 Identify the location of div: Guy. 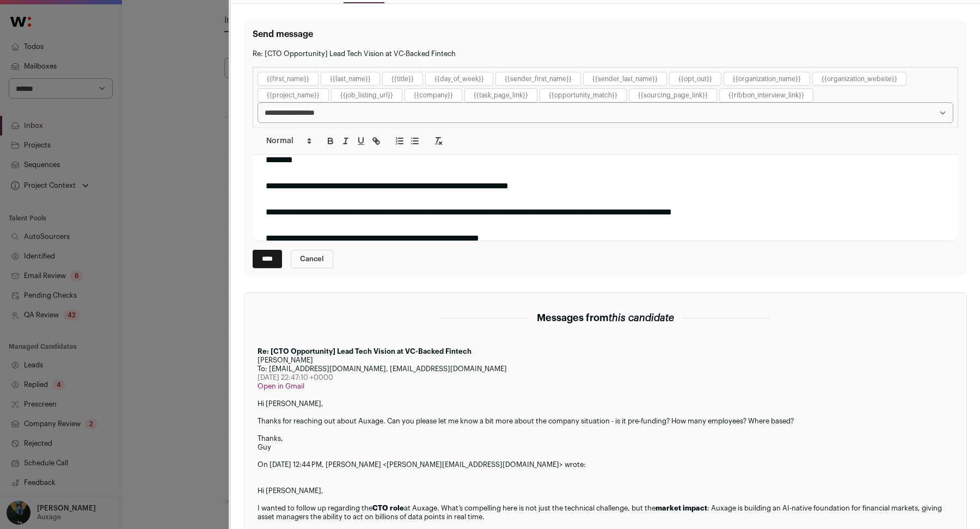
(606, 448).